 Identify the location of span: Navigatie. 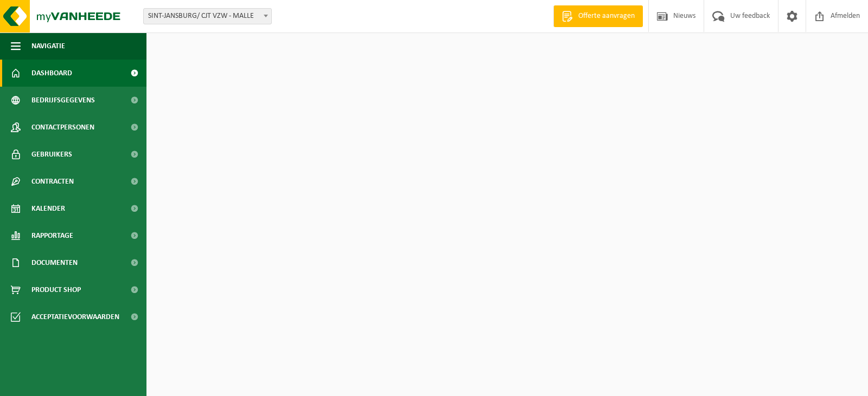
(48, 46).